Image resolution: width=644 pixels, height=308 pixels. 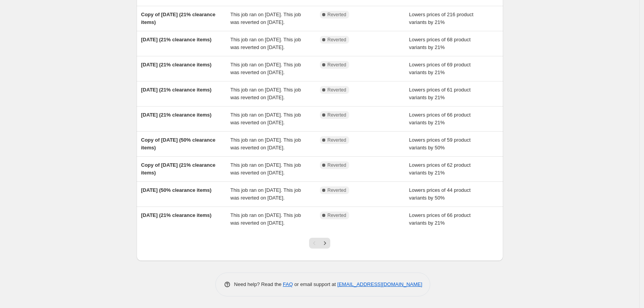 I want to click on span: Lowers prices of 216 product variants by 21%, so click(x=441, y=18).